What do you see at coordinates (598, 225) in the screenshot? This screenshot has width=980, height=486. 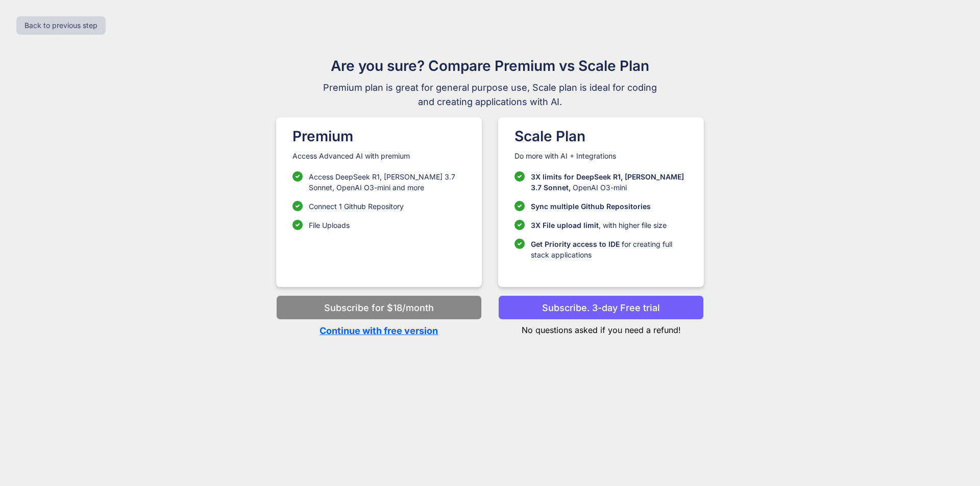 I see `p: , with higher file size` at bounding box center [598, 225].